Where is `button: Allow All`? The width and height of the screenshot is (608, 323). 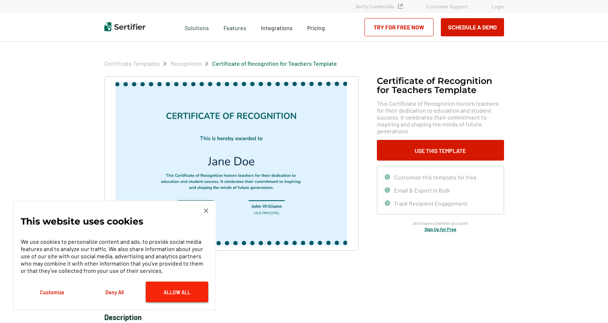
button: Allow All is located at coordinates (177, 292).